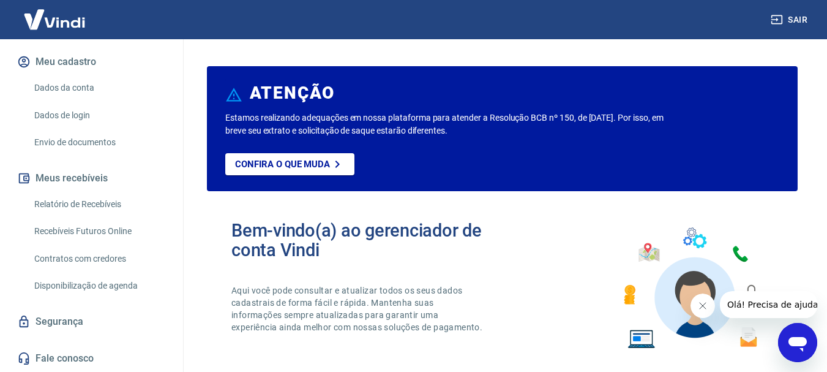 The width and height of the screenshot is (827, 372). What do you see at coordinates (91, 62) in the screenshot?
I see `button: Meu cadastro` at bounding box center [91, 62].